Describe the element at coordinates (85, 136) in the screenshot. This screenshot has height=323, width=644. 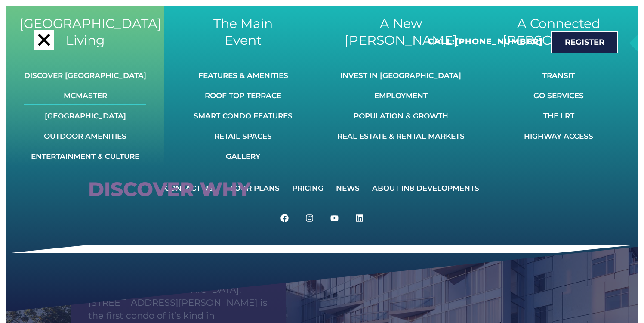
I see `a: Outdoor Amenities` at that location.